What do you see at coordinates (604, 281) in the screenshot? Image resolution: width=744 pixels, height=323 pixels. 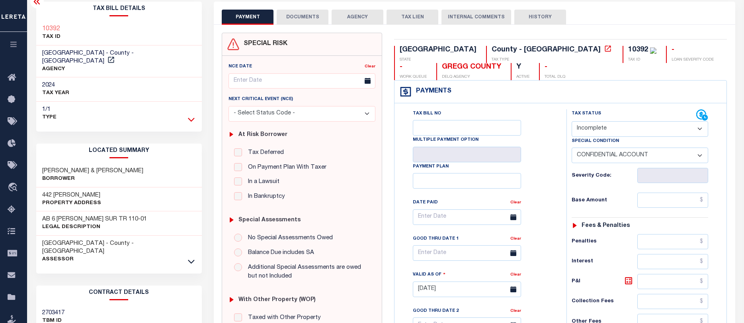 I see `h6: P&I` at bounding box center [604, 281].